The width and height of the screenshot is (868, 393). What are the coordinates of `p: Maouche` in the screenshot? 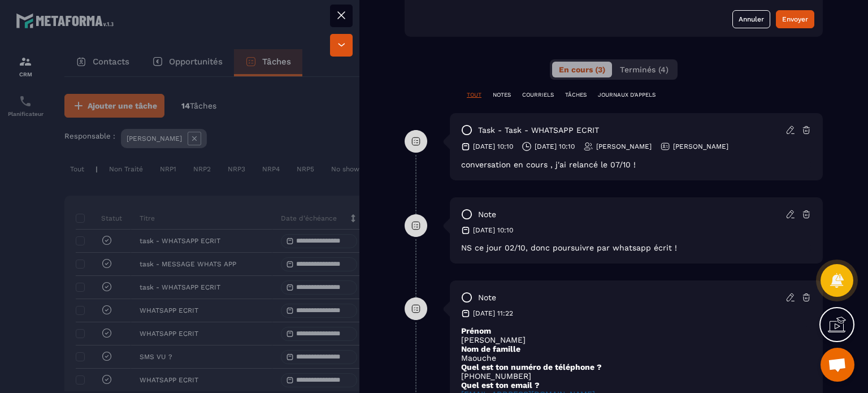 It's located at (636, 358).